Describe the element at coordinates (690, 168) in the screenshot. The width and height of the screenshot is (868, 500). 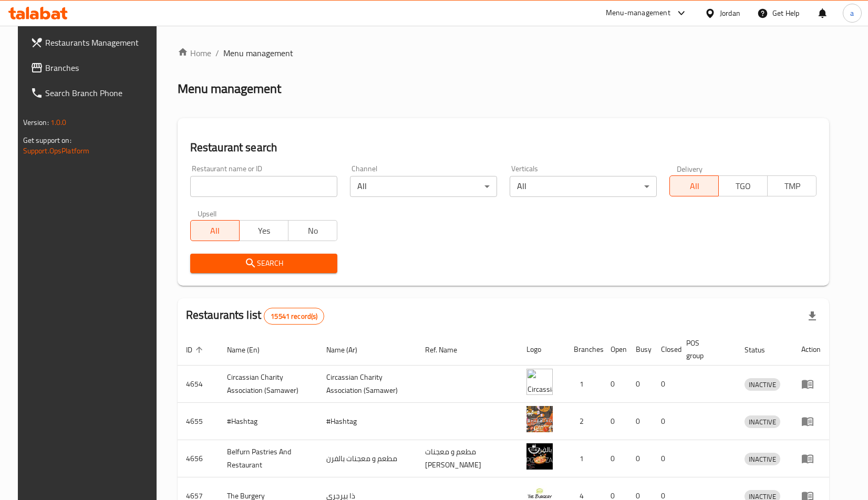
I see `label: Delivery` at that location.